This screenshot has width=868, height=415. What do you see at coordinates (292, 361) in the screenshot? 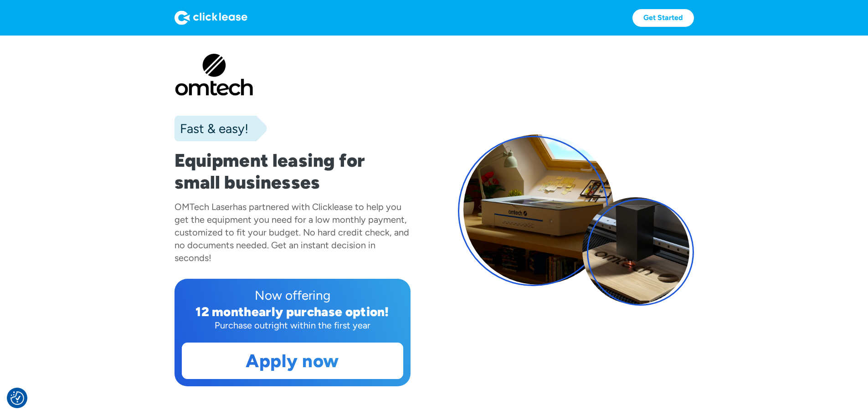
I see `a: Apply now` at bounding box center [292, 361].